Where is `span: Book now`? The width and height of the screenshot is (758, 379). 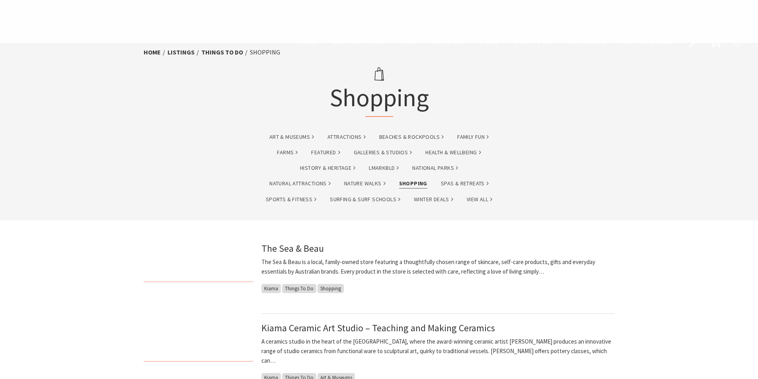
span: Book now is located at coordinates (587, 41).